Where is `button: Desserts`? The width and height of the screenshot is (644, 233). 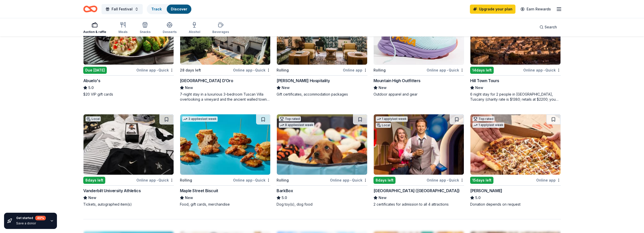 button: Desserts is located at coordinates (170, 28).